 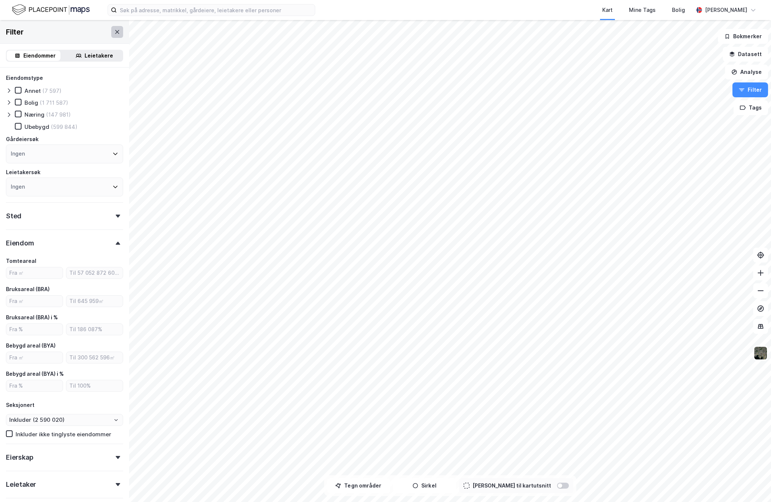 I want to click on div: (147 981), so click(x=58, y=114).